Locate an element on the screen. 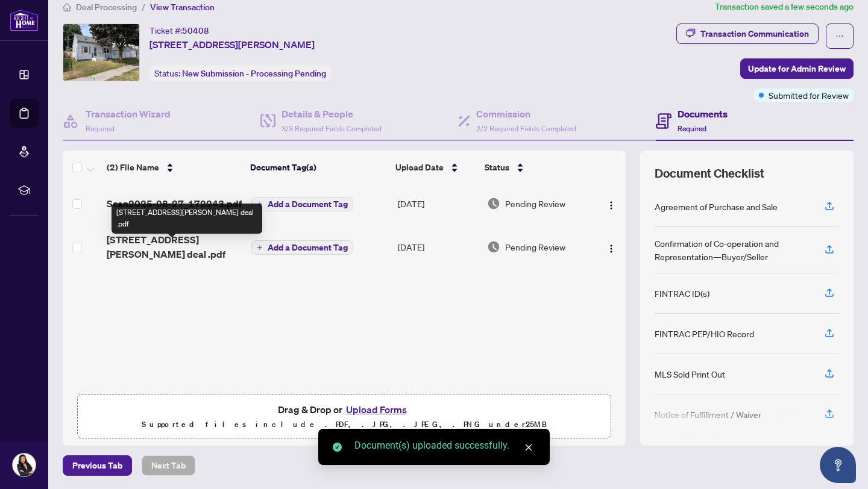 Image resolution: width=868 pixels, height=489 pixels. div: Status: is located at coordinates (240, 73).